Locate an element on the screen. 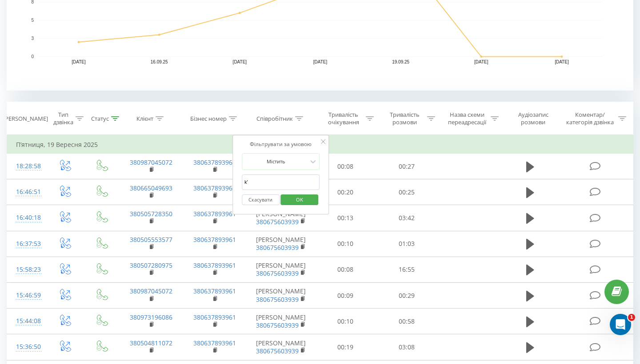  td: 16:55 is located at coordinates (407, 270).